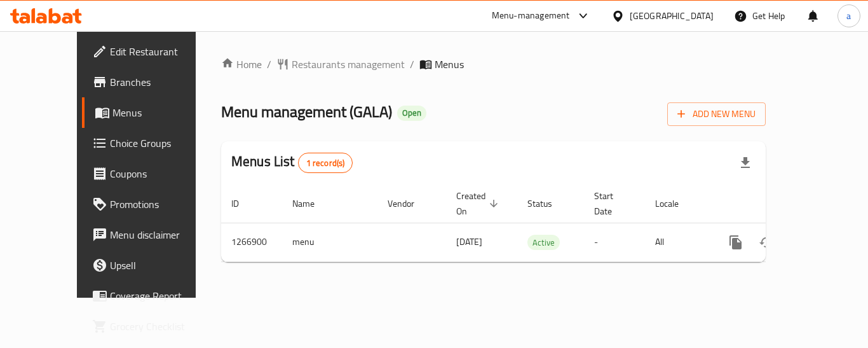 This screenshot has width=868, height=348. Describe the element at coordinates (152, 113) in the screenshot. I see `a: Menus` at that location.